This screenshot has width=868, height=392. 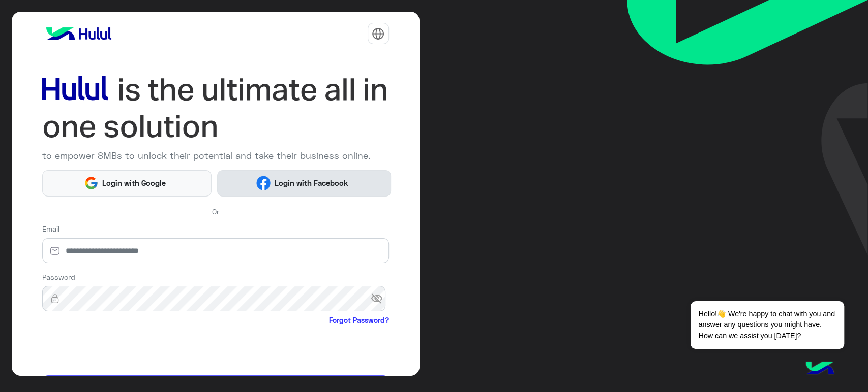 I want to click on label: Password, so click(x=58, y=277).